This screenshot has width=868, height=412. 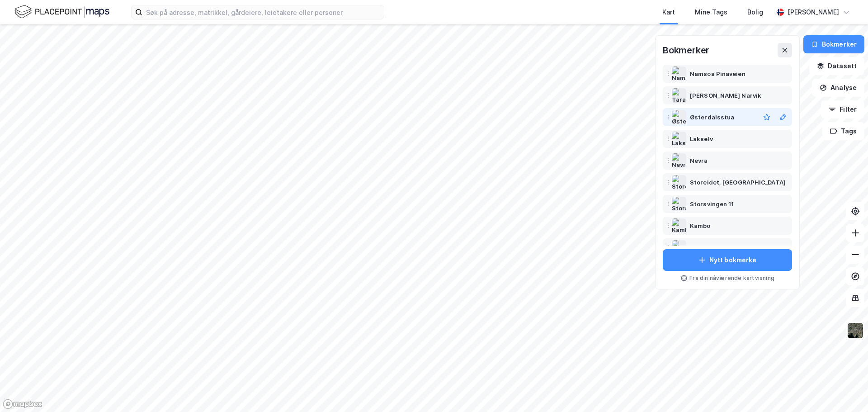 What do you see at coordinates (679, 95) in the screenshot?
I see `img: Taraldsvik Narvik` at bounding box center [679, 95].